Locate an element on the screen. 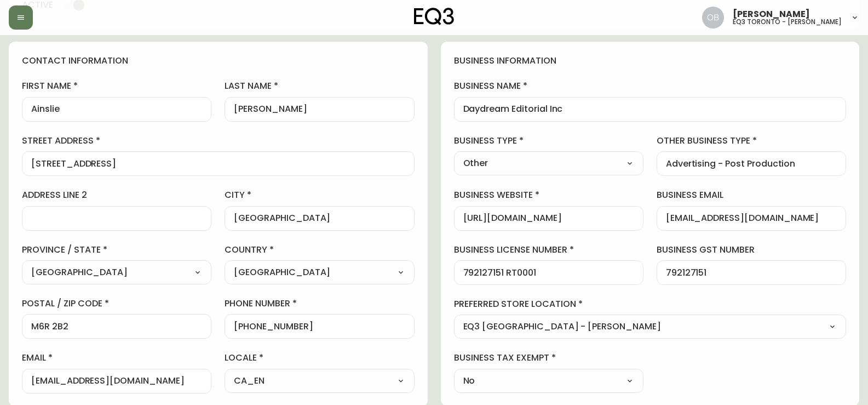  label: postal / zip code is located at coordinates (117, 304).